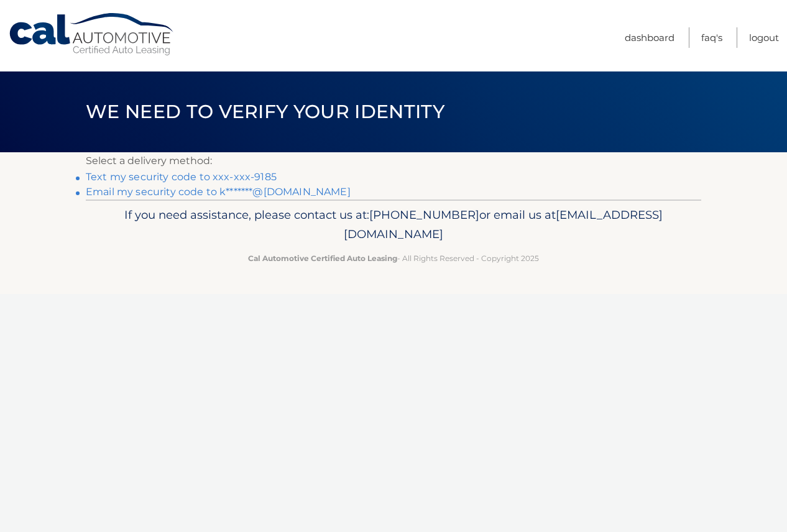 Image resolution: width=787 pixels, height=532 pixels. I want to click on p: Select a delivery method:, so click(394, 161).